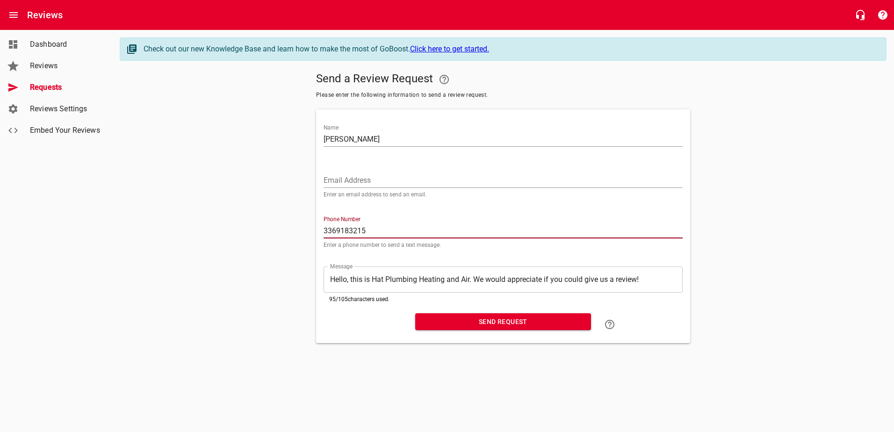 The height and width of the screenshot is (432, 894). What do you see at coordinates (65, 87) in the screenshot?
I see `span: Requests` at bounding box center [65, 87].